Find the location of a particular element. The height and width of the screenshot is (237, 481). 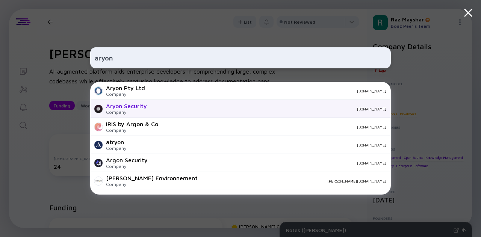

div: Argon Security is located at coordinates (127, 160).